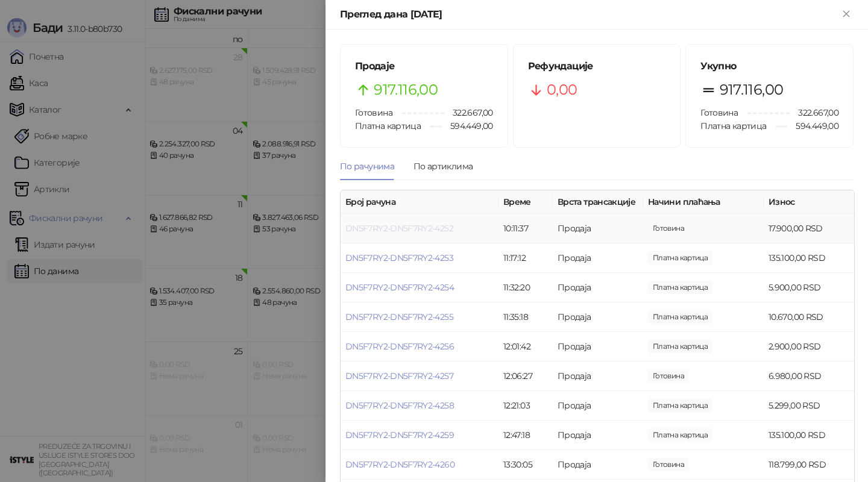 This screenshot has width=868, height=482. I want to click on span: 5.299,00, so click(680, 406).